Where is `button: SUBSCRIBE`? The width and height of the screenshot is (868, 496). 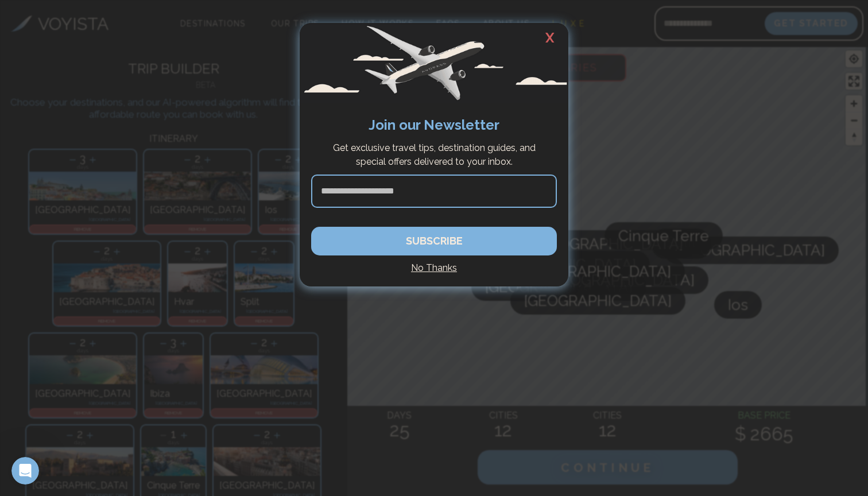
button: SUBSCRIBE is located at coordinates (434, 241).